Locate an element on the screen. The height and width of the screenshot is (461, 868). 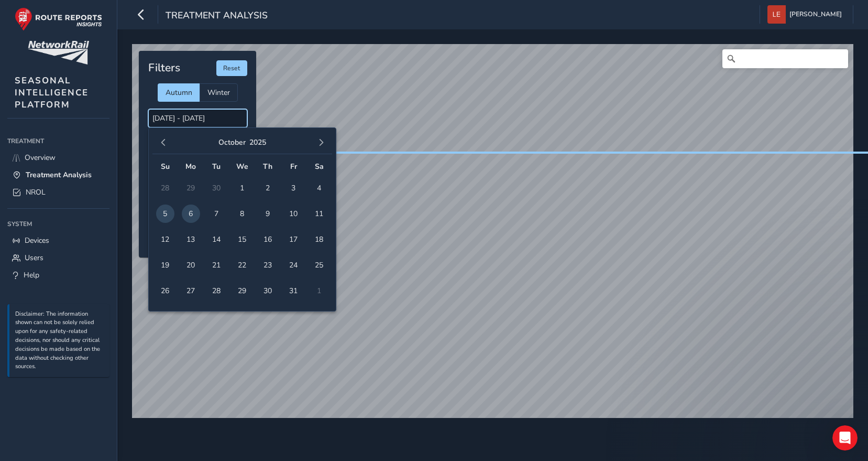
span: NROL is located at coordinates (36, 192).